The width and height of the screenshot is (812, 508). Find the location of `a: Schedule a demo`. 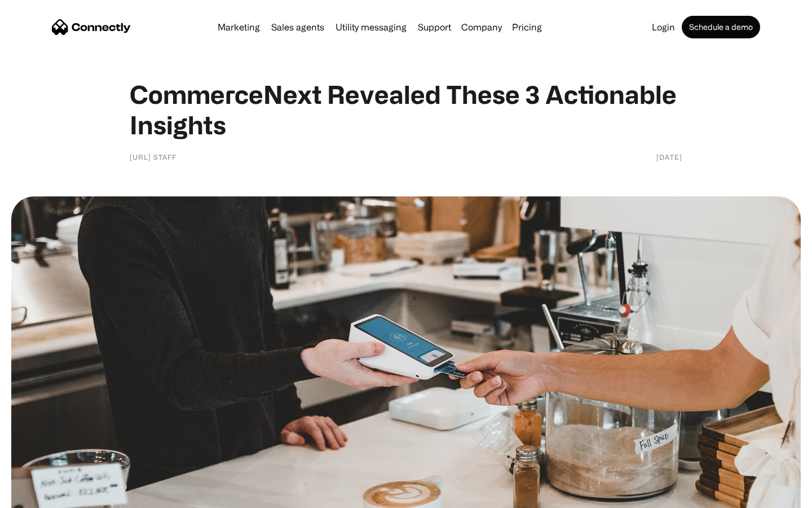

a: Schedule a demo is located at coordinates (721, 27).